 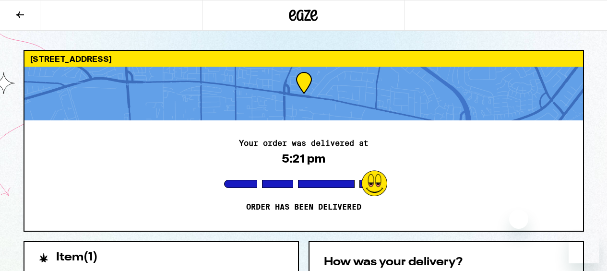 I want to click on h2: Item ( 1 ), so click(x=77, y=258).